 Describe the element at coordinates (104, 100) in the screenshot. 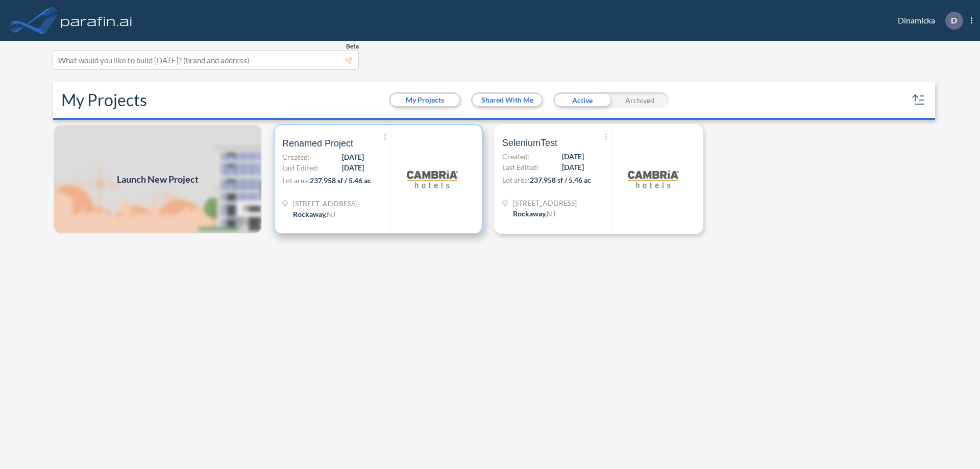

I see `h2: My Projects` at that location.